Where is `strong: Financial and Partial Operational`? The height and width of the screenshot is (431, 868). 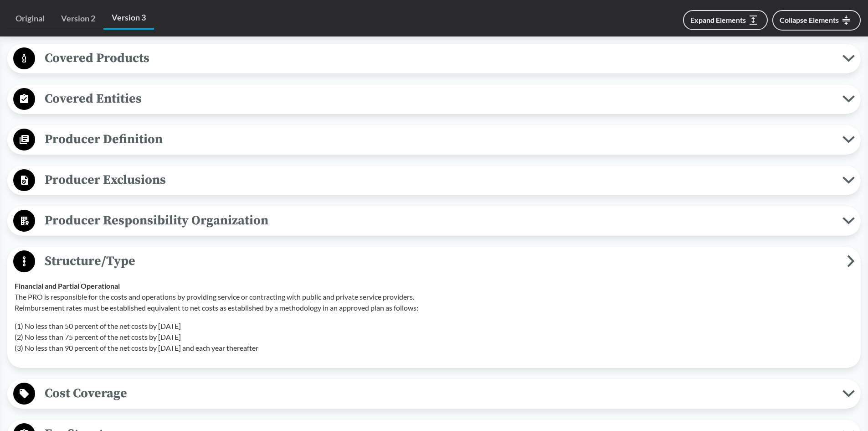 strong: Financial and Partial Operational is located at coordinates (67, 286).